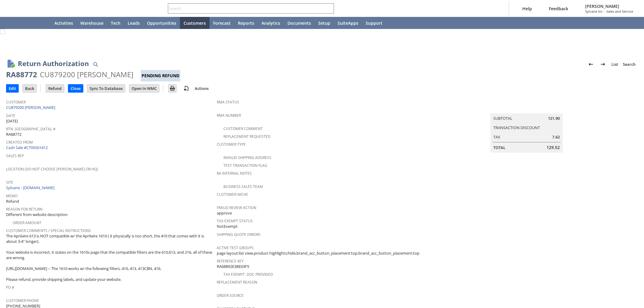  What do you see at coordinates (110, 258) in the screenshot?
I see `span: The Aprilaire 613 is NOT compatible w/ the Aprilaire 1610 ( it physically is too short, the 410 t...` at bounding box center [110, 258].